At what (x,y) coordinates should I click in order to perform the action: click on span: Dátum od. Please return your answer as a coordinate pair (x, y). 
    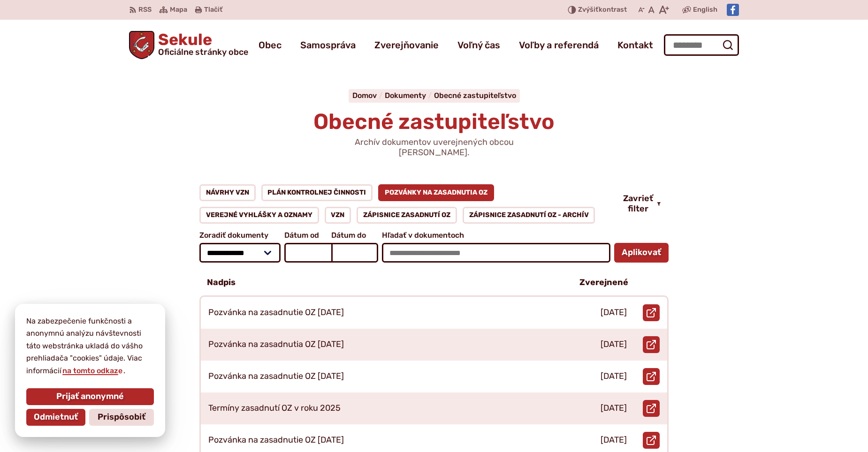
    Looking at the image, I should click on (308, 235).